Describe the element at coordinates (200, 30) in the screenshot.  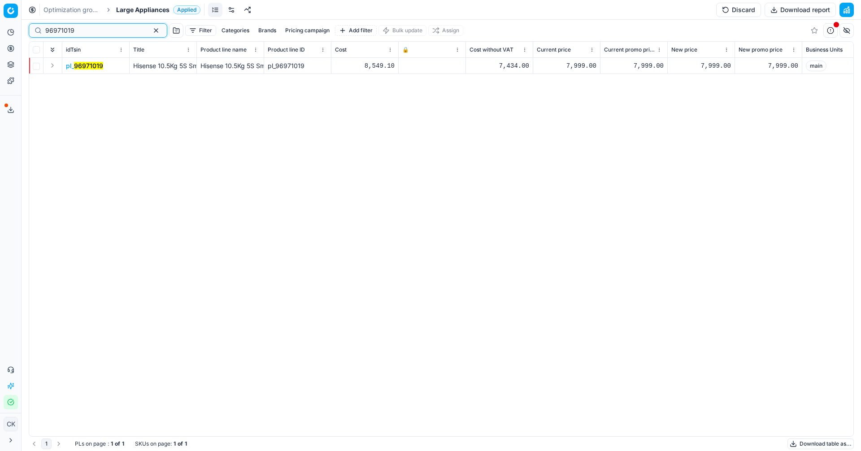
I see `button: Filter` at that location.